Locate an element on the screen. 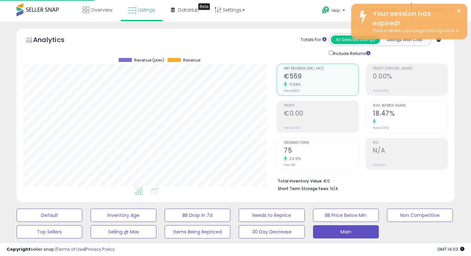 Image resolution: width=471 pixels, height=256 pixels. h2: 0.00% is located at coordinates (410, 77).